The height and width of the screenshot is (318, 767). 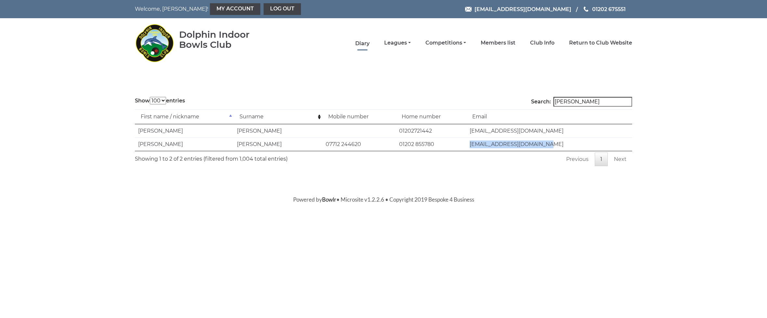 What do you see at coordinates (398, 43) in the screenshot?
I see `a: Leagues` at bounding box center [398, 43].